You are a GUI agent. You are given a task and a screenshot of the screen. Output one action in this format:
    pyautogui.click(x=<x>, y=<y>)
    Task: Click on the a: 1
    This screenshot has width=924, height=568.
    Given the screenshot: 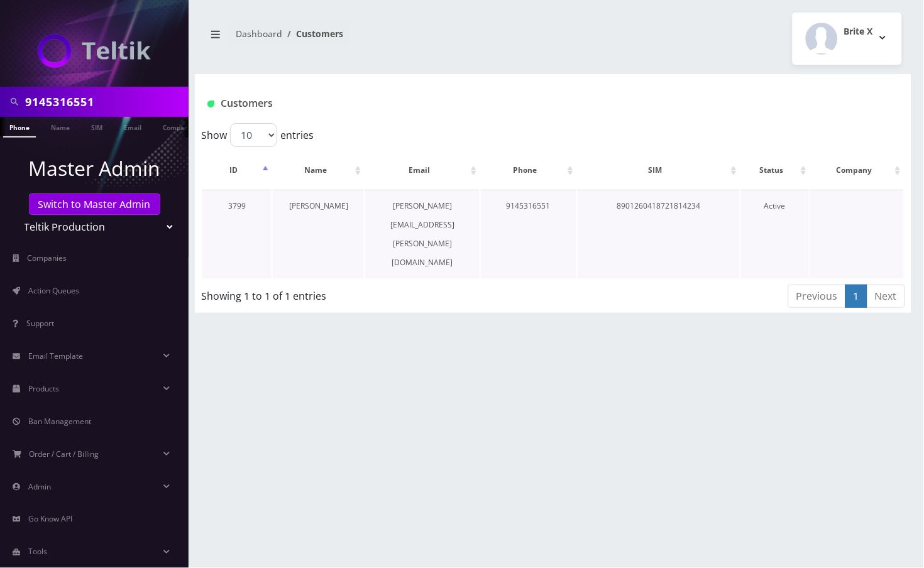 What is the action you would take?
    pyautogui.click(x=856, y=296)
    